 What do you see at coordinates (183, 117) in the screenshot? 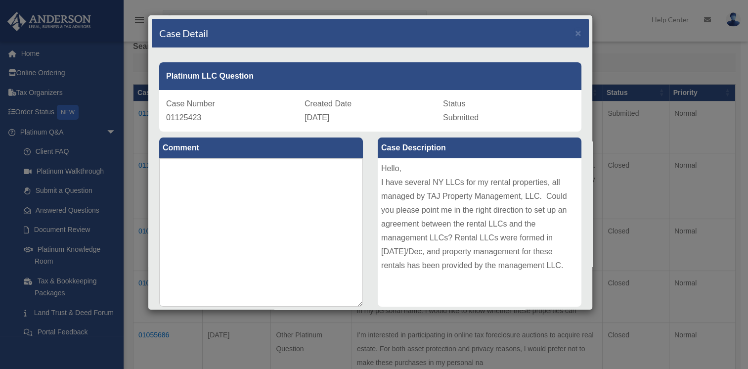
I see `span: 01125423` at bounding box center [183, 117].